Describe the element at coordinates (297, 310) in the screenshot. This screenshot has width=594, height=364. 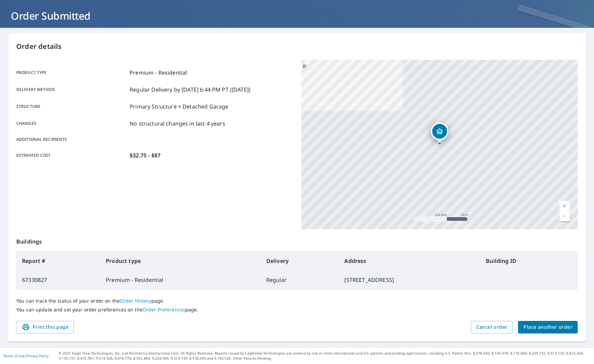
I see `p: You can update and set your order preferences on the page.` at that location.